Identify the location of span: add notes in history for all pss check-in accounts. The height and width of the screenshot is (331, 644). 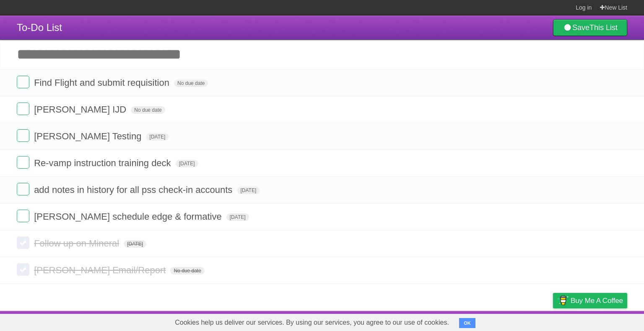
(134, 190).